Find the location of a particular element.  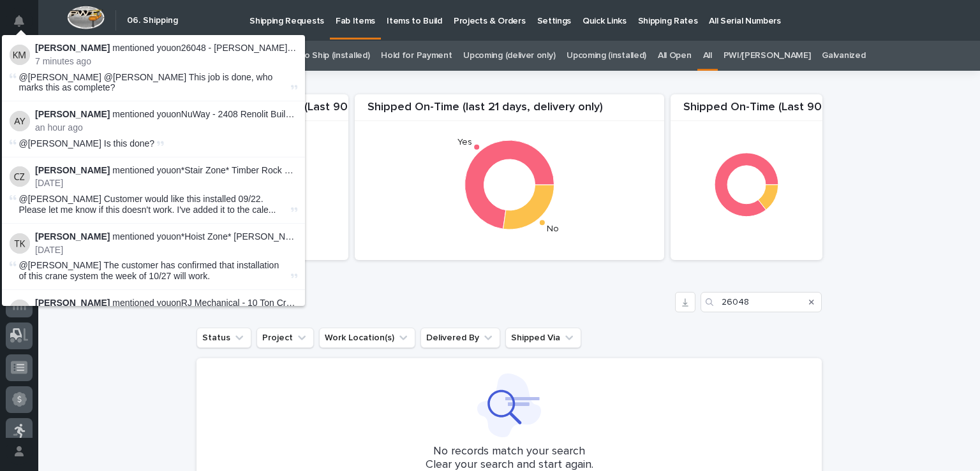

div: Notifications is located at coordinates (24, 26).